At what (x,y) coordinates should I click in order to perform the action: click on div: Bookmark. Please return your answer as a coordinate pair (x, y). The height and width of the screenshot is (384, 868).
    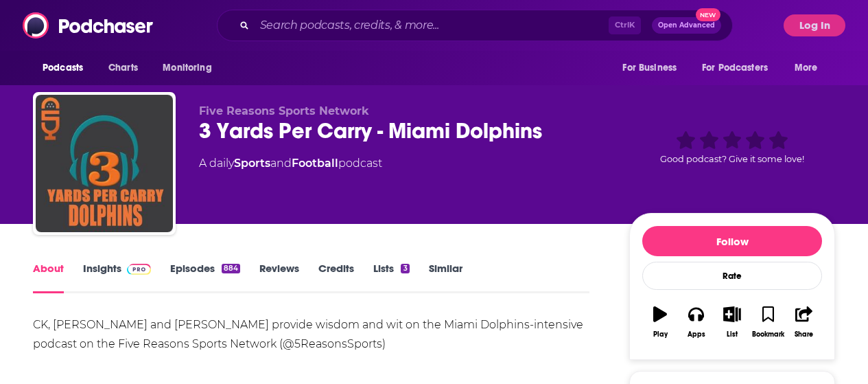
    Looking at the image, I should click on (768, 334).